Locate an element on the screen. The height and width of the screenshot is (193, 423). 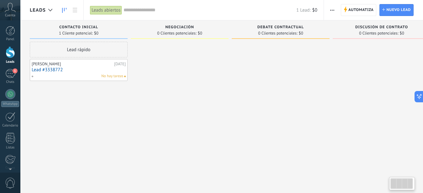
a: Nuevo lead is located at coordinates (397, 10).